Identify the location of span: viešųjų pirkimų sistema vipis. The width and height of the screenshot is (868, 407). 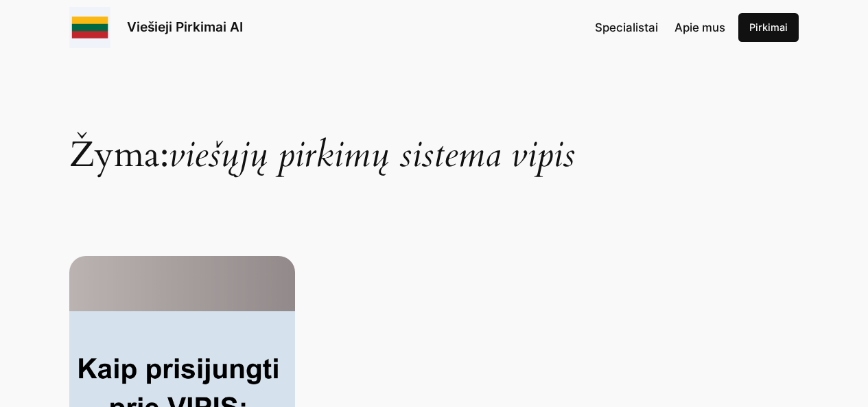
(372, 154).